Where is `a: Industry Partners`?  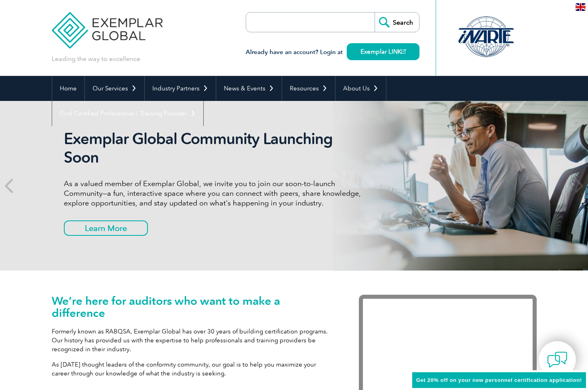
a: Industry Partners is located at coordinates (180, 89).